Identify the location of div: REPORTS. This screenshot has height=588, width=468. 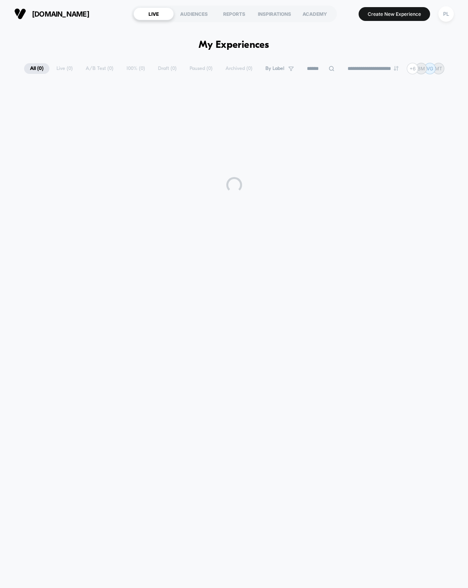
(234, 14).